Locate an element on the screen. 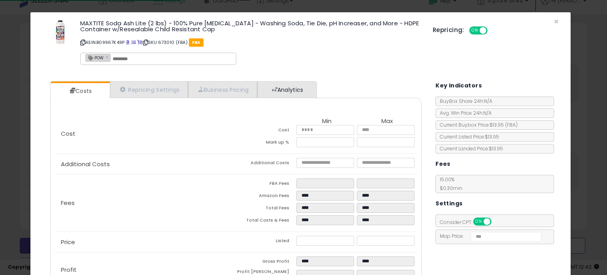  th: Max is located at coordinates (387, 121).